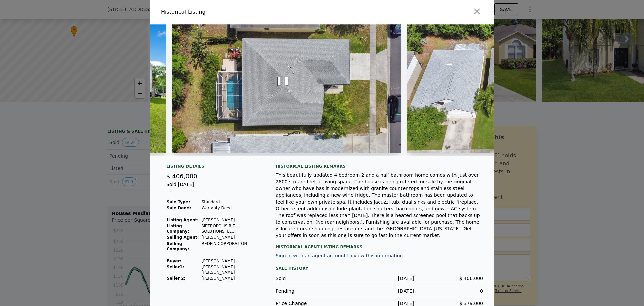 This screenshot has width=644, height=306. What do you see at coordinates (379, 268) in the screenshot?
I see `div: Sale History` at bounding box center [379, 268].